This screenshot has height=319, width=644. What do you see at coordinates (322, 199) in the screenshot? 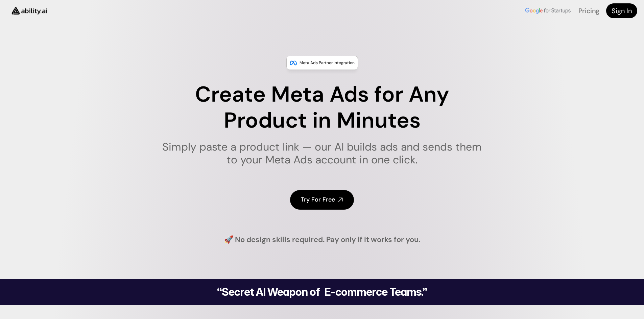
I see `a: Try For Free` at bounding box center [322, 199].